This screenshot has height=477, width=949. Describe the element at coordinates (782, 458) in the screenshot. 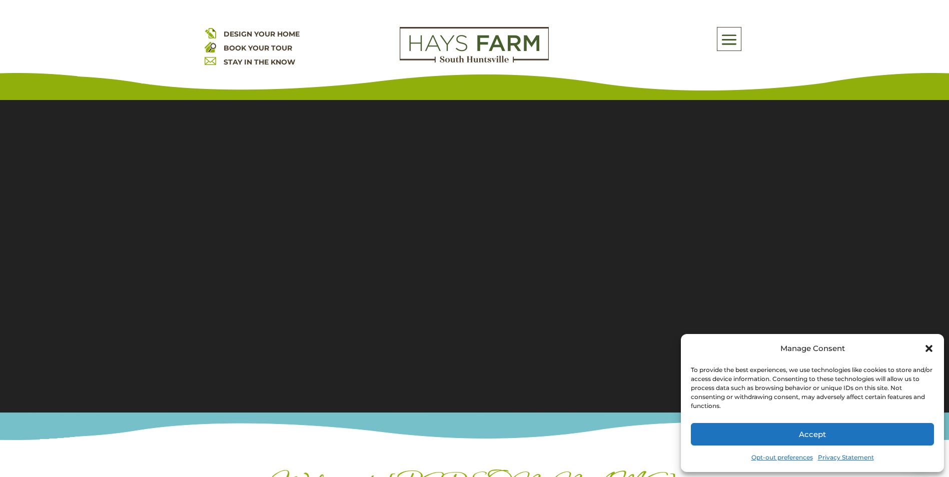

I see `a: Opt-out preferences` at that location.